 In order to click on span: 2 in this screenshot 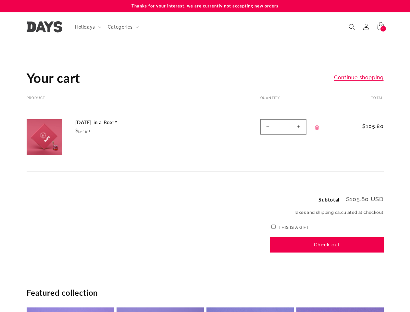, I will do `click(383, 29)`.